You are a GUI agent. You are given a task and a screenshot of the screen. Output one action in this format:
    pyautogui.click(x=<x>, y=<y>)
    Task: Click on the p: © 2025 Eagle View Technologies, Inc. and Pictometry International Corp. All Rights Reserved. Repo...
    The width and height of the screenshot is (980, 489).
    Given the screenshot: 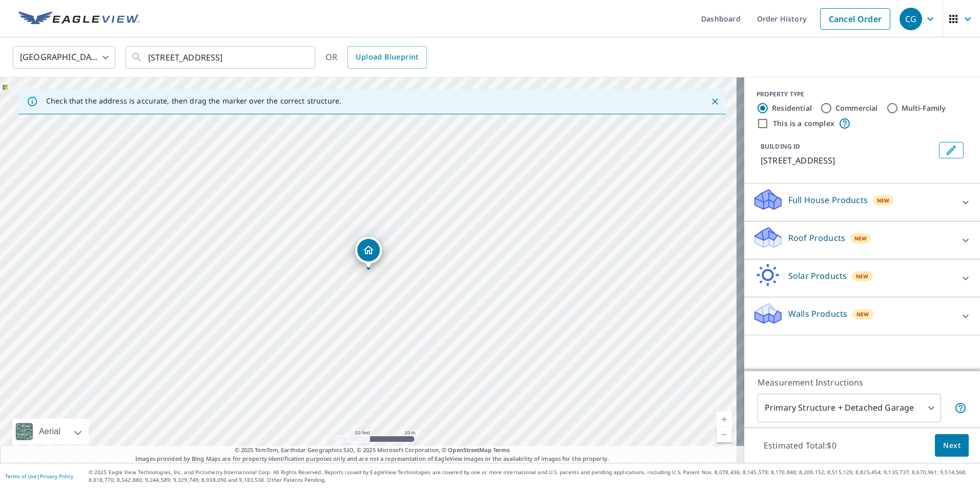 What is the action you would take?
    pyautogui.click(x=532, y=476)
    